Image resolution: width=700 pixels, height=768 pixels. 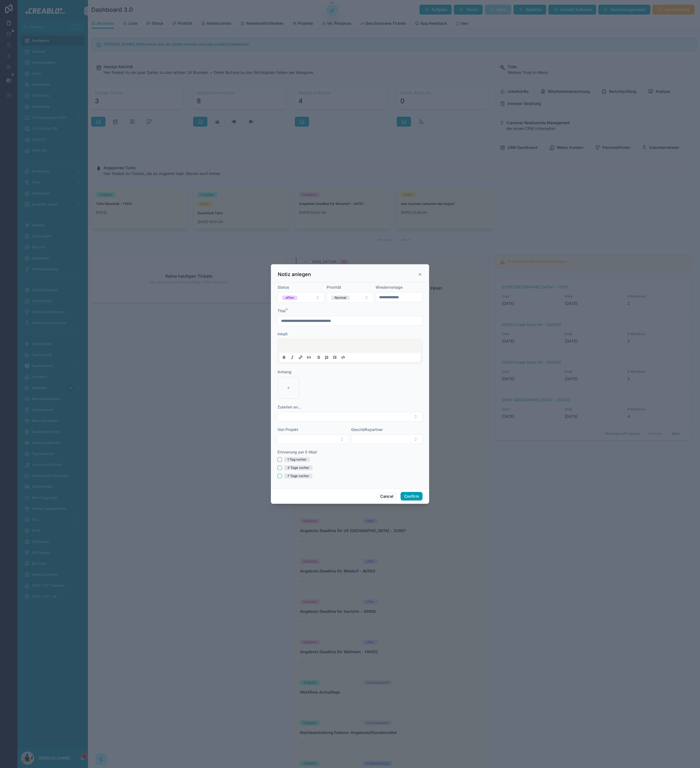 What do you see at coordinates (298, 476) in the screenshot?
I see `div: 7 Tage vorher` at bounding box center [298, 476].